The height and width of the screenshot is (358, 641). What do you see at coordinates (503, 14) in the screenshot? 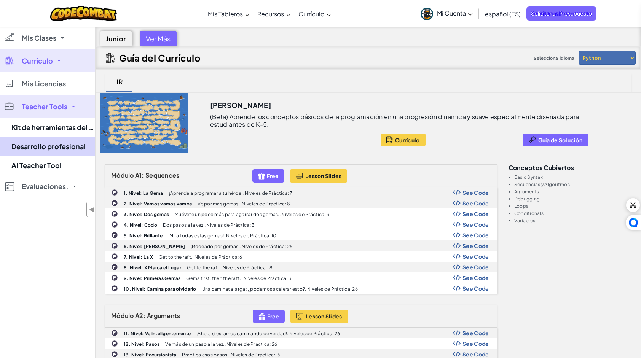
I see `span: español (ES)` at bounding box center [503, 14].